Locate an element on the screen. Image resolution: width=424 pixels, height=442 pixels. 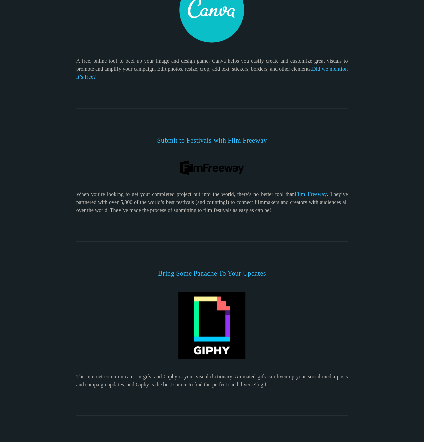
img: film freeway is located at coordinates (212, 168).